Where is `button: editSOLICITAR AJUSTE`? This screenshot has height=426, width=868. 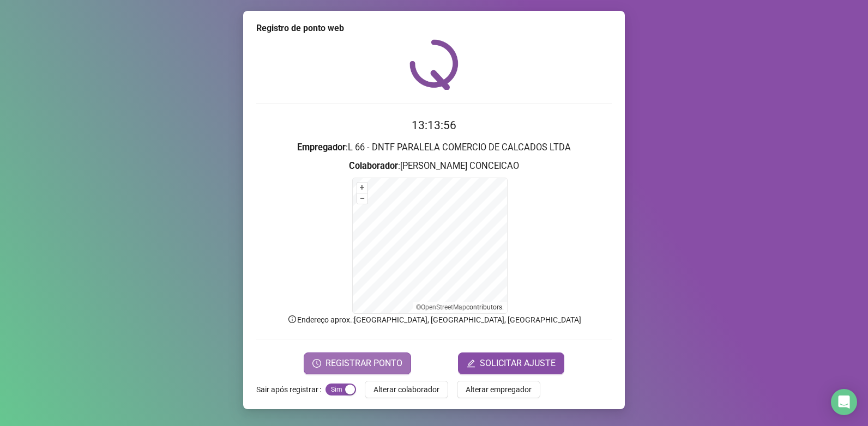 button: editSOLICITAR AJUSTE is located at coordinates (511, 363).